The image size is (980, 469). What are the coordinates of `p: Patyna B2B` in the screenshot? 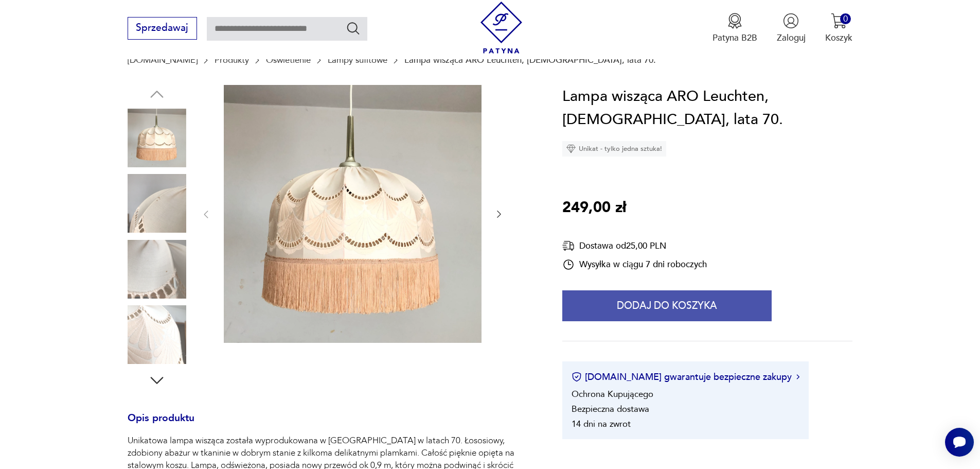 It's located at (734, 37).